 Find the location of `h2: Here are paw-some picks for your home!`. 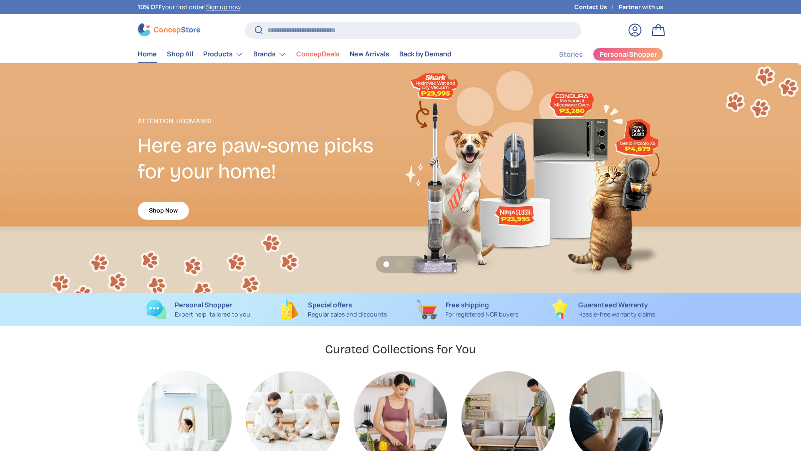

h2: Here are paw-some picks for your home! is located at coordinates (269, 159).